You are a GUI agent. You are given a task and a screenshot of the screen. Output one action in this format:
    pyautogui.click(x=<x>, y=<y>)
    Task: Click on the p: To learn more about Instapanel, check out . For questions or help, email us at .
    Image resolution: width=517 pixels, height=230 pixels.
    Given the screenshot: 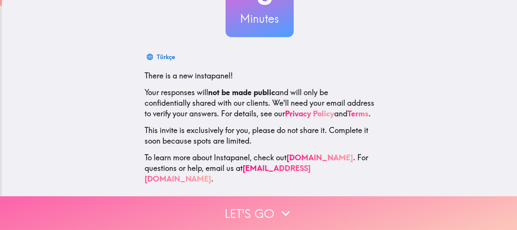 What is the action you would take?
    pyautogui.click(x=260, y=168)
    